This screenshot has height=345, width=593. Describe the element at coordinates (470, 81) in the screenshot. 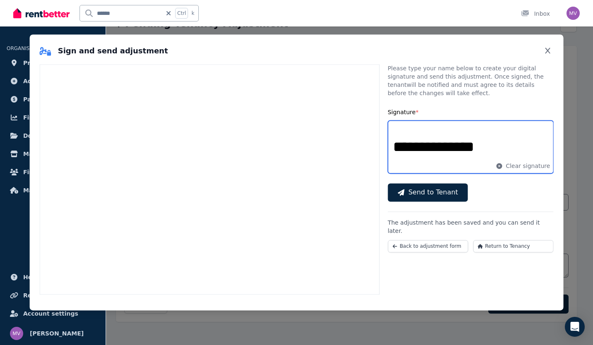

I see `p: Please type your name below to create your digital signature and send this adjustment. Once signe...` at that location.